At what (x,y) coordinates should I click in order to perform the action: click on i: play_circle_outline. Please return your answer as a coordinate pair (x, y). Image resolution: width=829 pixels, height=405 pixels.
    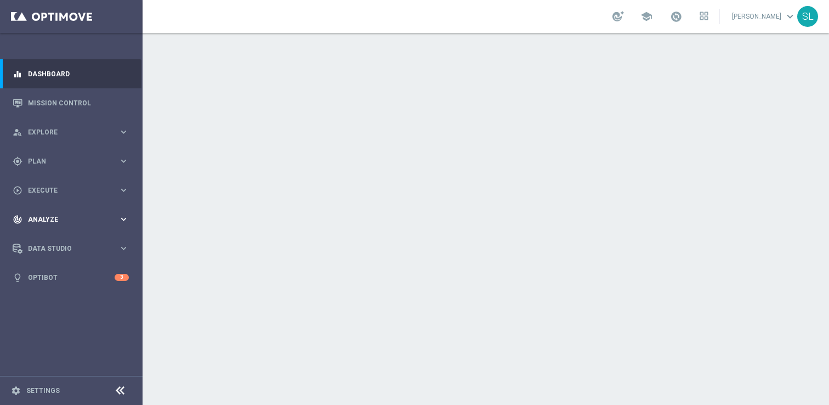
    Looking at the image, I should click on (18, 190).